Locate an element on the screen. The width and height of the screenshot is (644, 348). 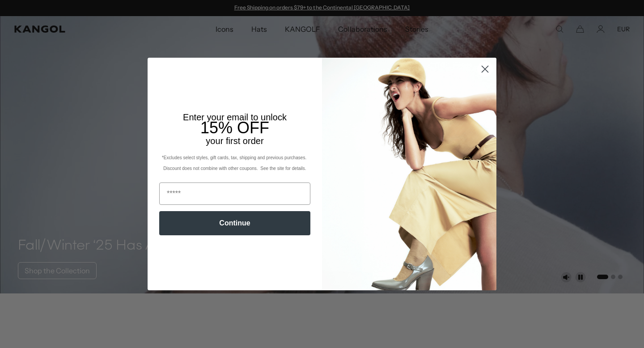
span: your first order is located at coordinates (234, 140).